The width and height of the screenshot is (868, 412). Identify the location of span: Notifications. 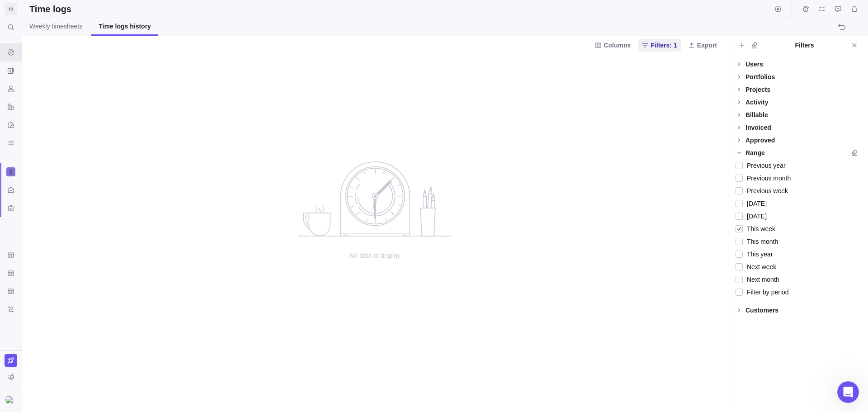
(855, 9).